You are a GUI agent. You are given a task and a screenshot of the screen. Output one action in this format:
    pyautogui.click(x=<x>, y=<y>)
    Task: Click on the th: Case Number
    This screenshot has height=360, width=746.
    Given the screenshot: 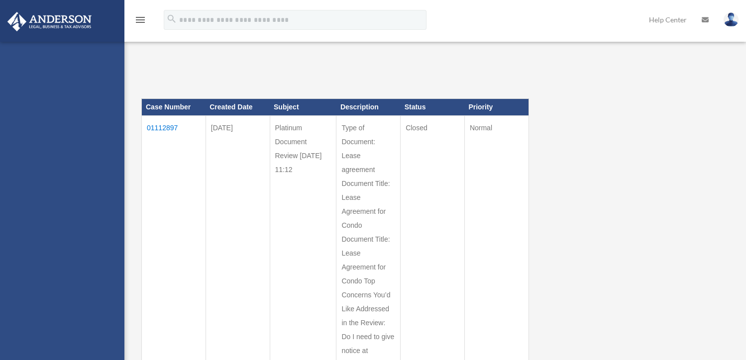 What is the action you would take?
    pyautogui.click(x=174, y=107)
    